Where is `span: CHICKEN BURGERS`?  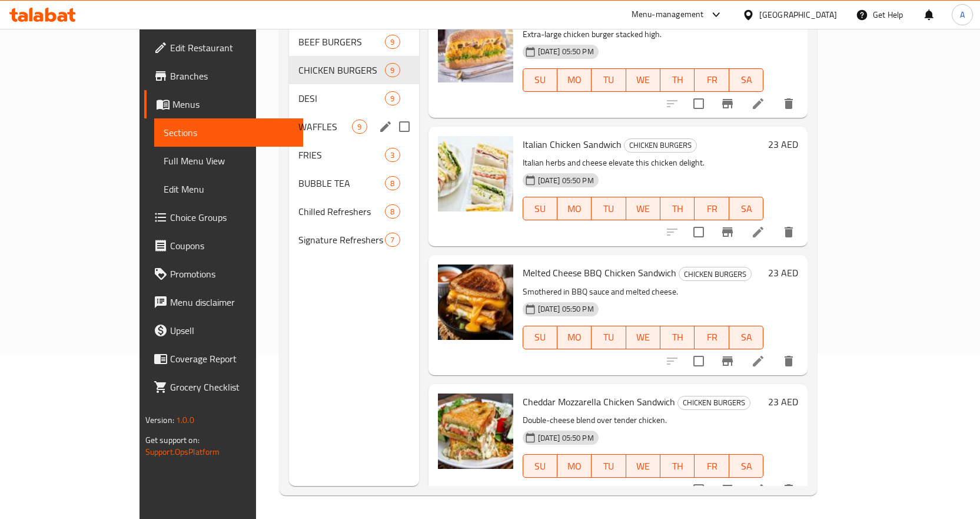 span: CHICKEN BURGERS is located at coordinates (661, 145).